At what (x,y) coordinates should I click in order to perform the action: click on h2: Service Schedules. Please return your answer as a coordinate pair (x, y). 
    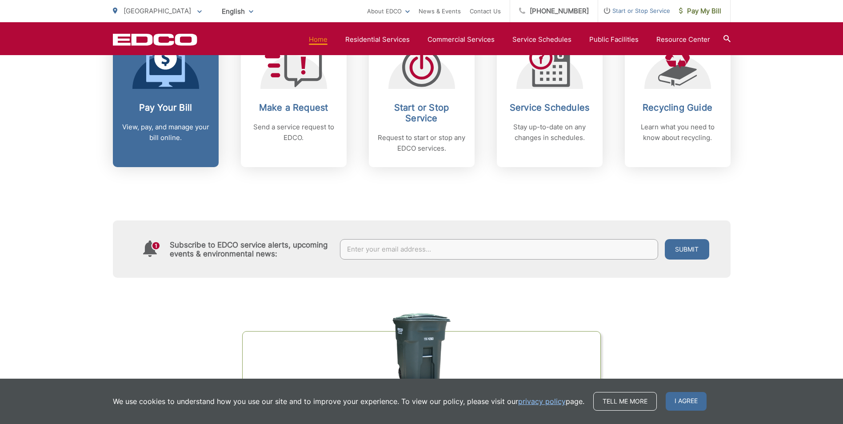
    Looking at the image, I should click on (550, 108).